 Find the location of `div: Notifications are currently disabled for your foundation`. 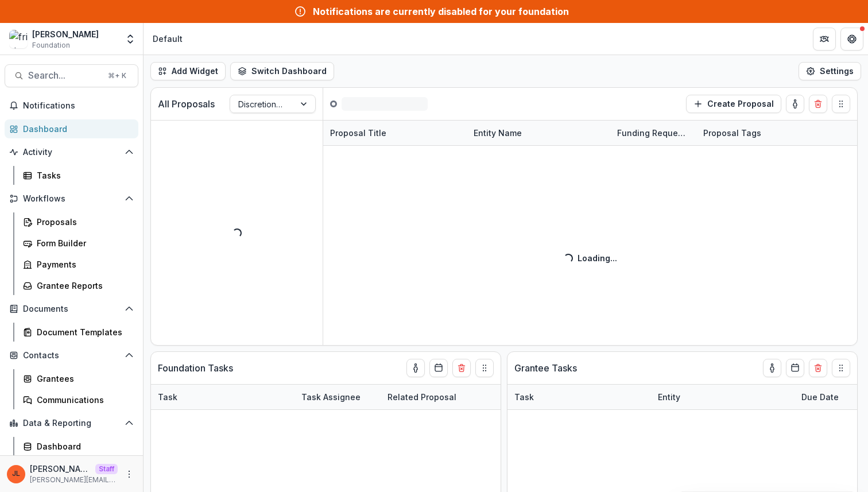

div: Notifications are currently disabled for your foundation is located at coordinates (441, 11).